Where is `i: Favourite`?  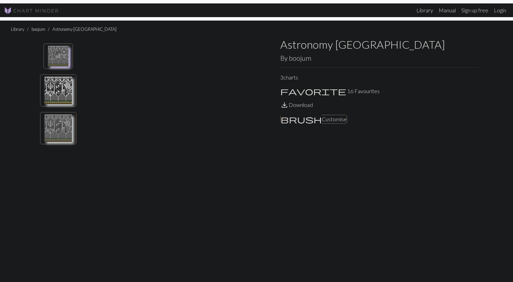 i: Favourite is located at coordinates (313, 91).